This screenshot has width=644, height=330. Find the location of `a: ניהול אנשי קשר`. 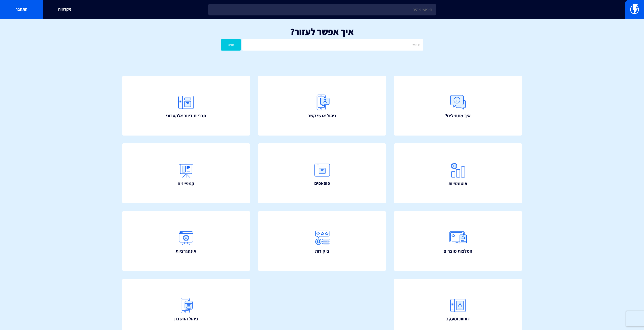

a: ניהול אנשי קשר is located at coordinates (322, 106).